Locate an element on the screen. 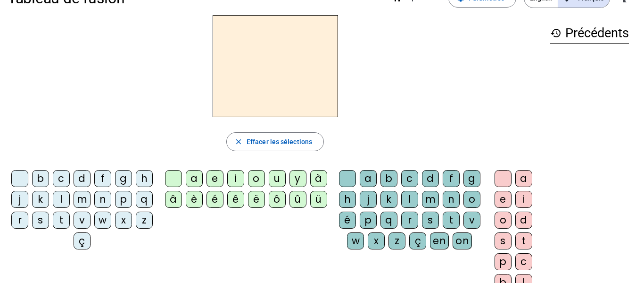 This screenshot has height=283, width=644. div: ë is located at coordinates (256, 199).